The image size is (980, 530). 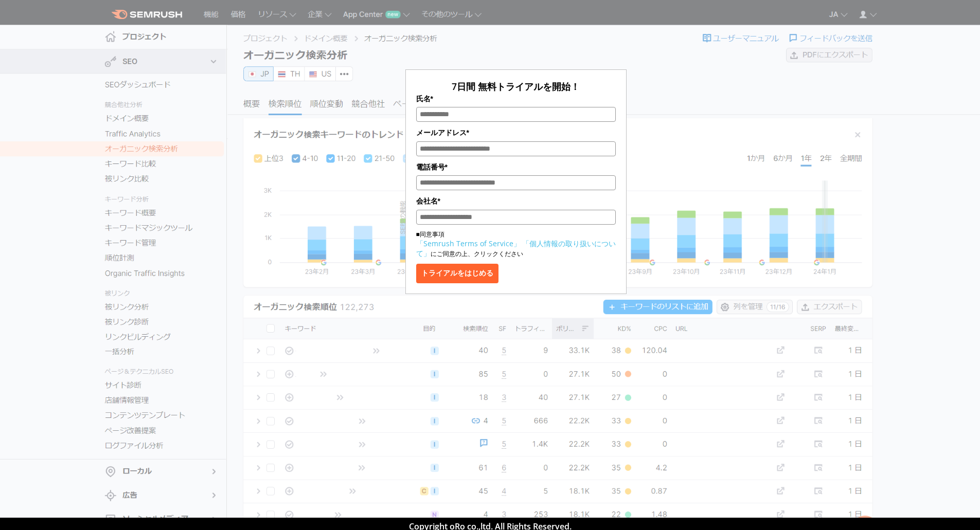 I want to click on p: ■同意事項 にご同意の上、クリックください, so click(x=517, y=244).